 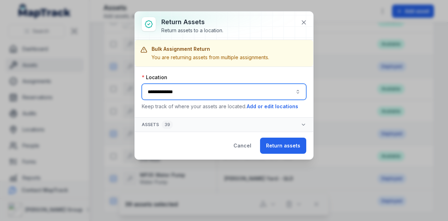 What do you see at coordinates (157, 125) in the screenshot?
I see `span: Assets` at bounding box center [157, 125].